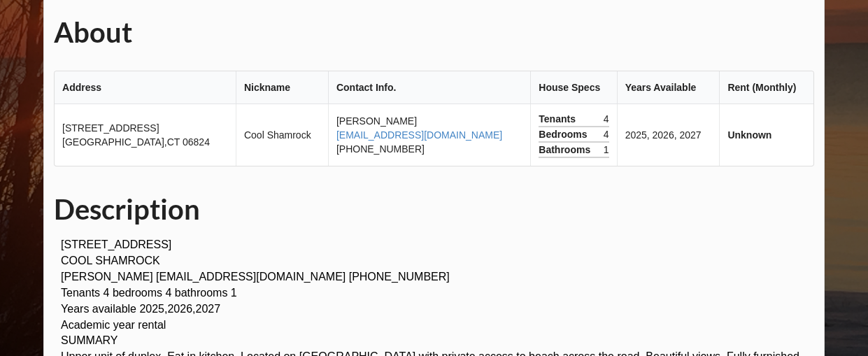 The image size is (868, 356). I want to click on th: Rent (Monthly), so click(766, 87).